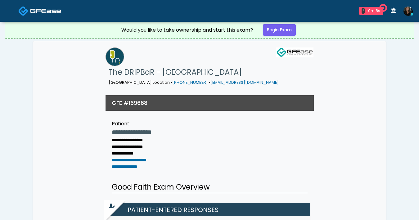 The height and width of the screenshot is (220, 419). Describe the element at coordinates (374, 11) in the screenshot. I see `div: 0m 8s` at that location.